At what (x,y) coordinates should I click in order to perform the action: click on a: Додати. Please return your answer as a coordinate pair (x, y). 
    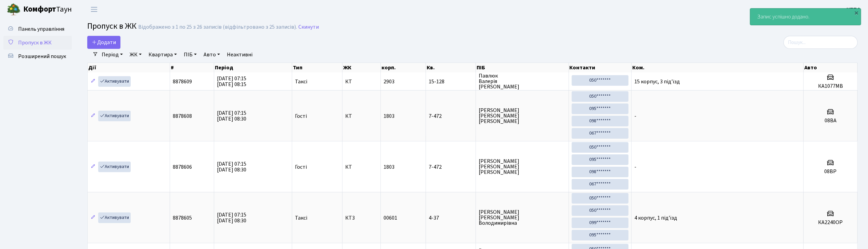
    Looking at the image, I should click on (104, 43).